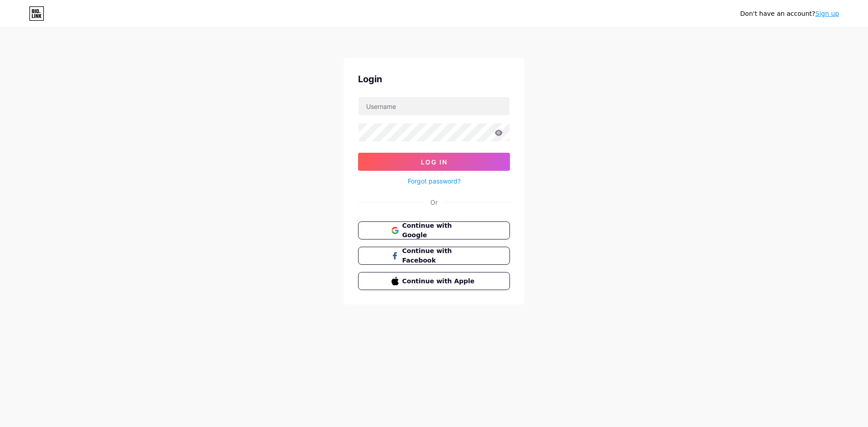 The height and width of the screenshot is (427, 868). What do you see at coordinates (434, 256) in the screenshot?
I see `button: Continue with Facebook` at bounding box center [434, 256].